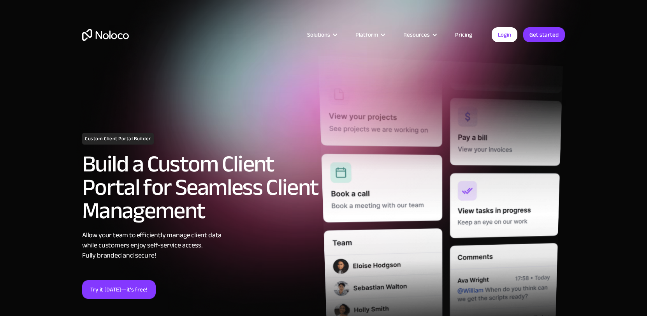  I want to click on h2: Build a Custom Client Portal for Seamless Client Management, so click(201, 187).